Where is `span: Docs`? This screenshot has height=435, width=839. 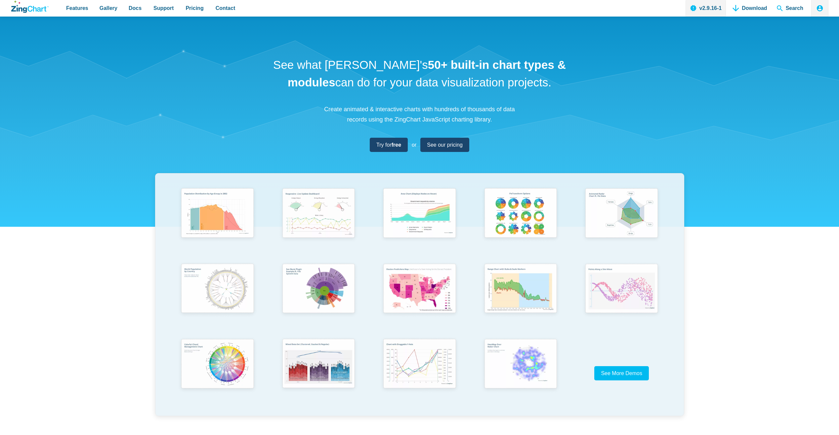 span: Docs is located at coordinates (135, 8).